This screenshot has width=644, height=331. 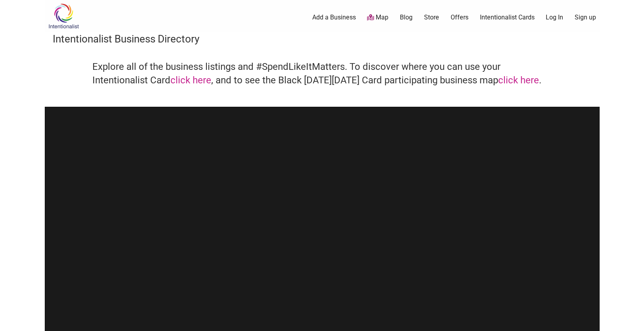 I want to click on a: Log In, so click(x=555, y=18).